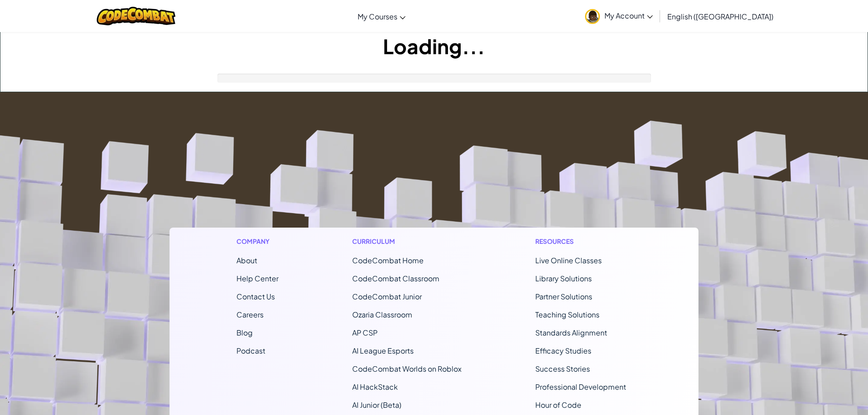 The width and height of the screenshot is (868, 415). Describe the element at coordinates (382, 17) in the screenshot. I see `a: My Courses` at that location.